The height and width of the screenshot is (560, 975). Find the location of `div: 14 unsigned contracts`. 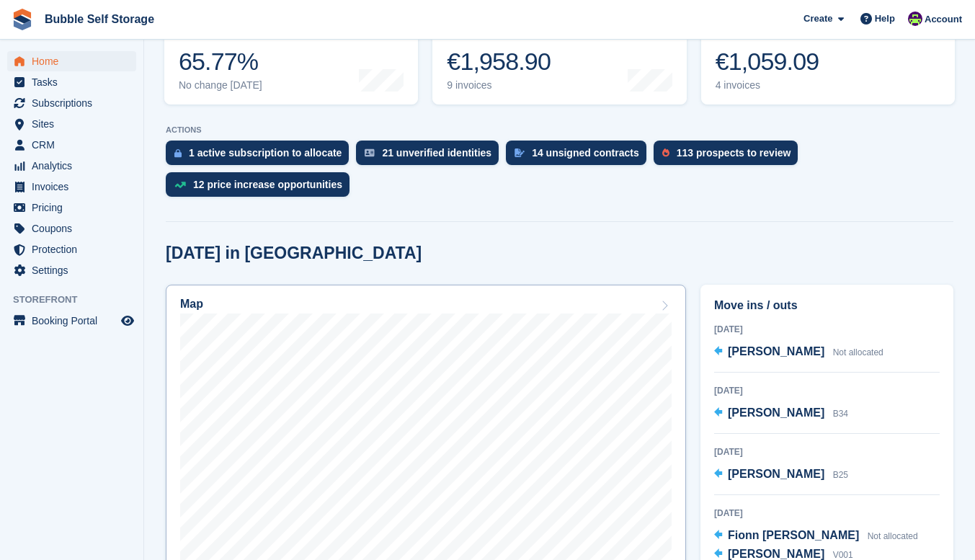

div: 14 unsigned contracts is located at coordinates (586, 153).